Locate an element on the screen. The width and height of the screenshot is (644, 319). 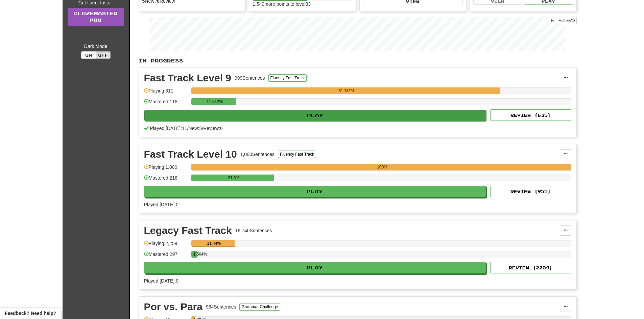
div: 1,000 Sentences is located at coordinates (257, 154).